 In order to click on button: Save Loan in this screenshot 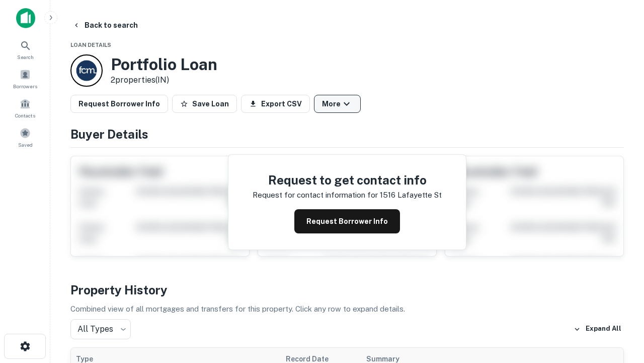, I will do `click(205, 103)`.